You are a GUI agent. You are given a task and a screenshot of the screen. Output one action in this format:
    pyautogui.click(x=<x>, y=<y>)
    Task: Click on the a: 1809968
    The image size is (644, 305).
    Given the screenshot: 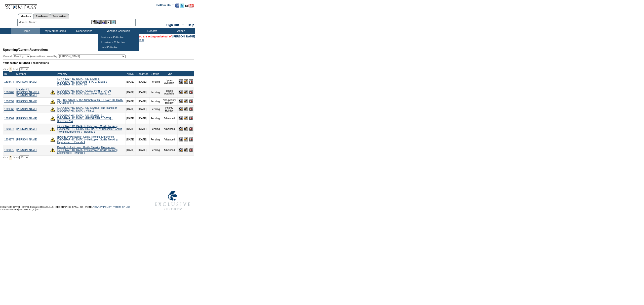 What is the action you would take?
    pyautogui.click(x=9, y=109)
    